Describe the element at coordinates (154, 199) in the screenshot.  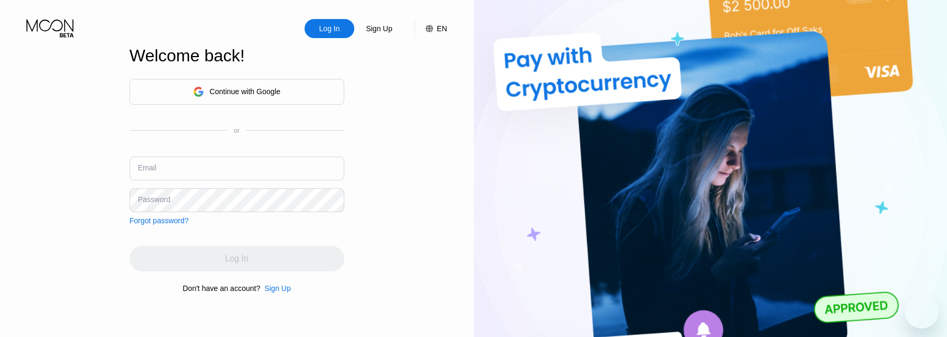
I see `div: Password` at that location.